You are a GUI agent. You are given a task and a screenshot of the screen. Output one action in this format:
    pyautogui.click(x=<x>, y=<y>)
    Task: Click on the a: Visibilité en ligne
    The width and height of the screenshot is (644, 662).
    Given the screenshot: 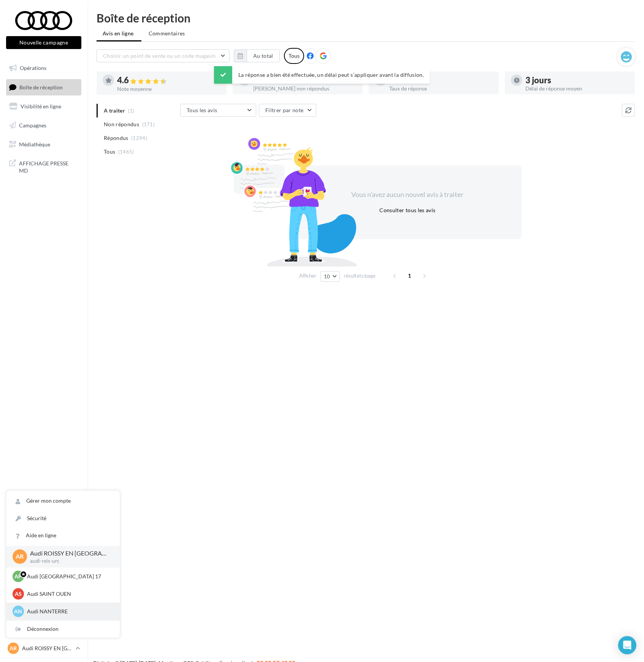 What is the action you would take?
    pyautogui.click(x=44, y=106)
    